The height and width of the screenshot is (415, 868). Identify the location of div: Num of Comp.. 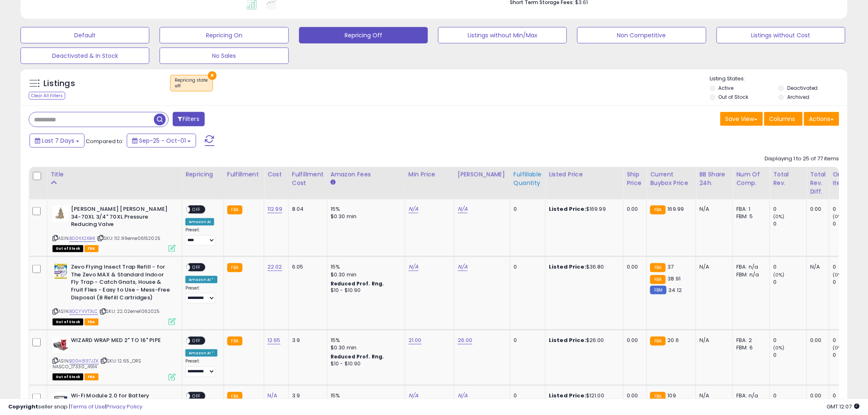
(751, 179).